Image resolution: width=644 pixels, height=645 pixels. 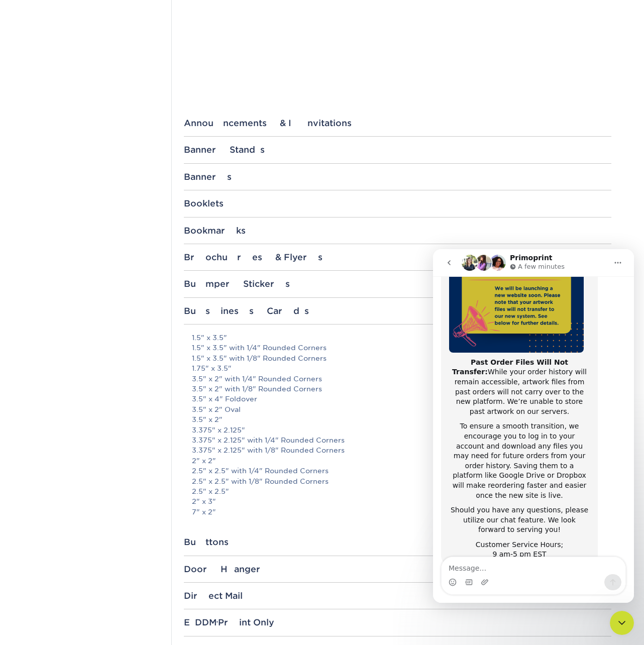 What do you see at coordinates (86, 138) in the screenshot?
I see `div: While your order history will remain accessible, artwork files from past orders will not carry ov...` at bounding box center [86, 138].